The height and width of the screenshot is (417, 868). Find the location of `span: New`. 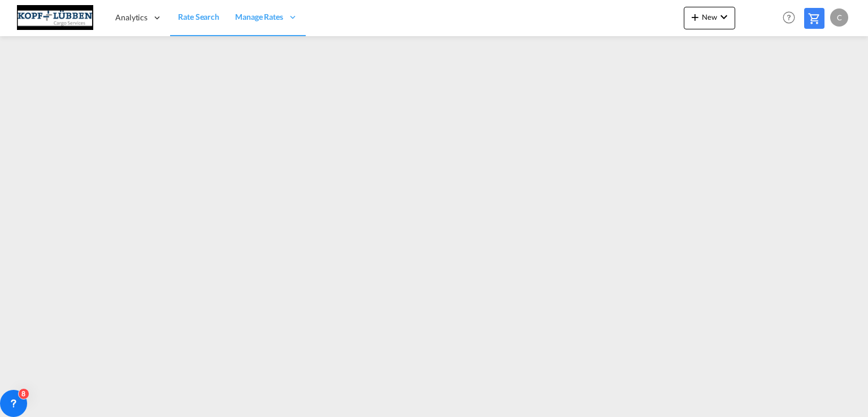

span: New is located at coordinates (709, 17).